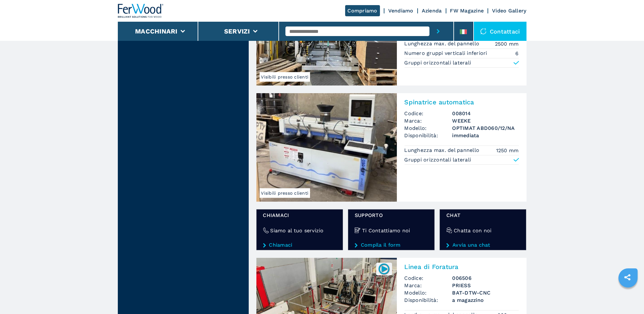 The height and width of the screenshot is (314, 644). What do you see at coordinates (485, 135) in the screenshot?
I see `span: immediata` at bounding box center [485, 135].